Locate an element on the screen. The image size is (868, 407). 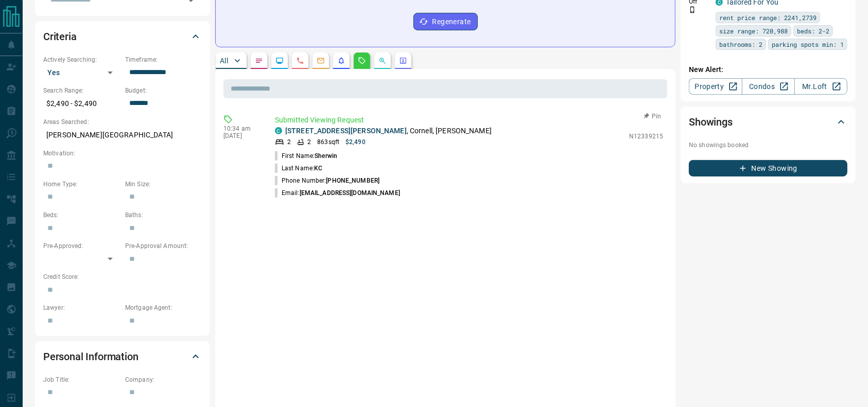
svg: Requests is located at coordinates (362, 61).